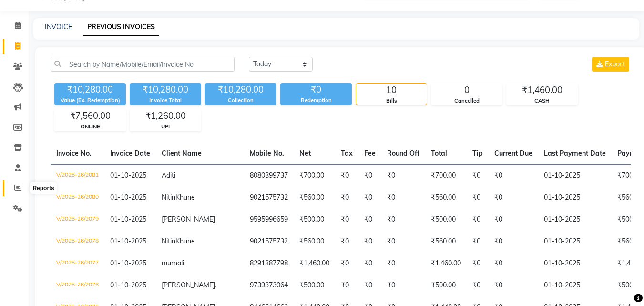 The image size is (644, 306). Describe the element at coordinates (166, 100) in the screenshot. I see `div: Invoice Total` at that location.